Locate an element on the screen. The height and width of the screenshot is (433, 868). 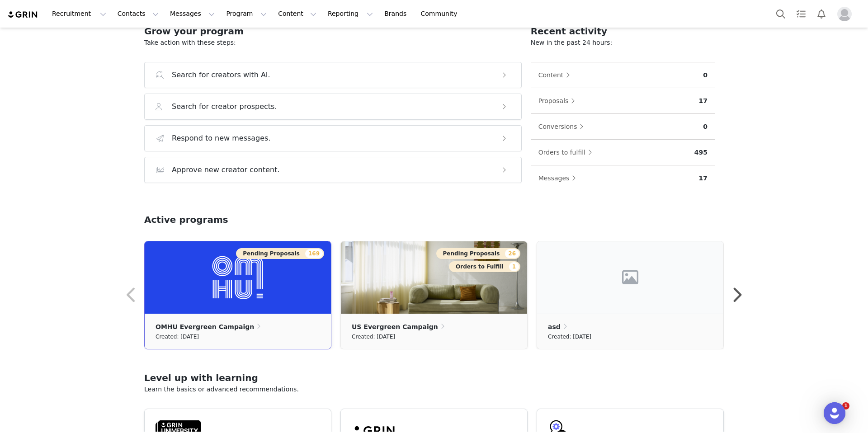
button: Conversions is located at coordinates (563, 127).